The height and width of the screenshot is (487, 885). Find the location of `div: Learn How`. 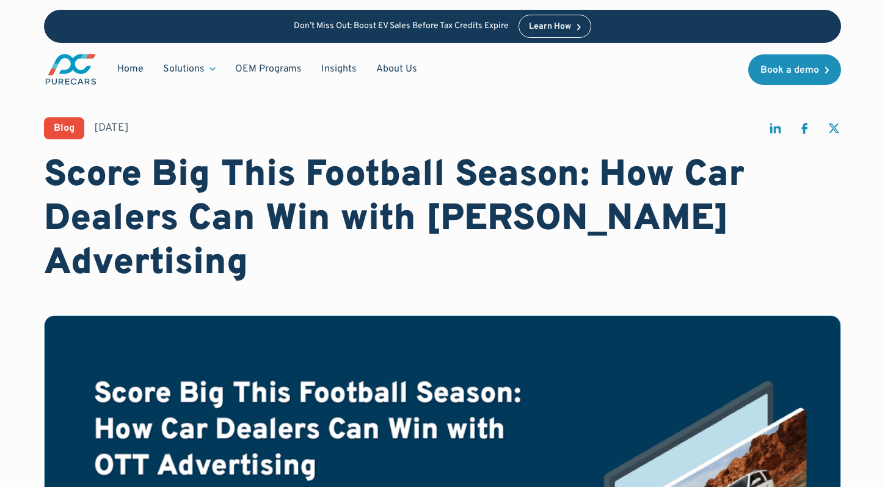

div: Learn How is located at coordinates (549, 27).